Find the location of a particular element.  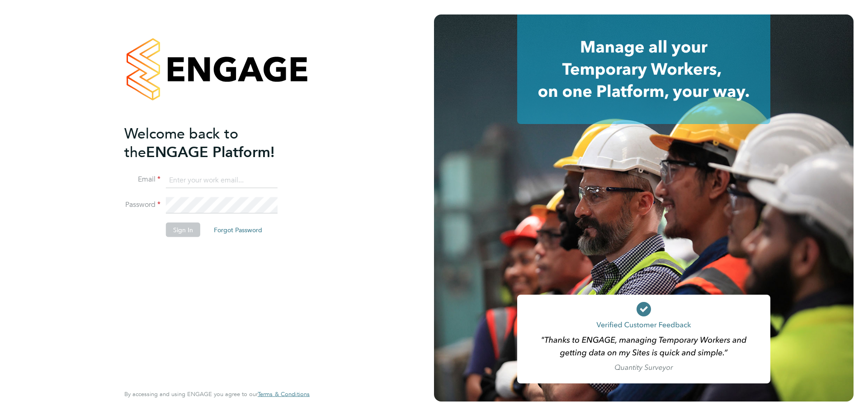

button: Sign In is located at coordinates (183, 230).